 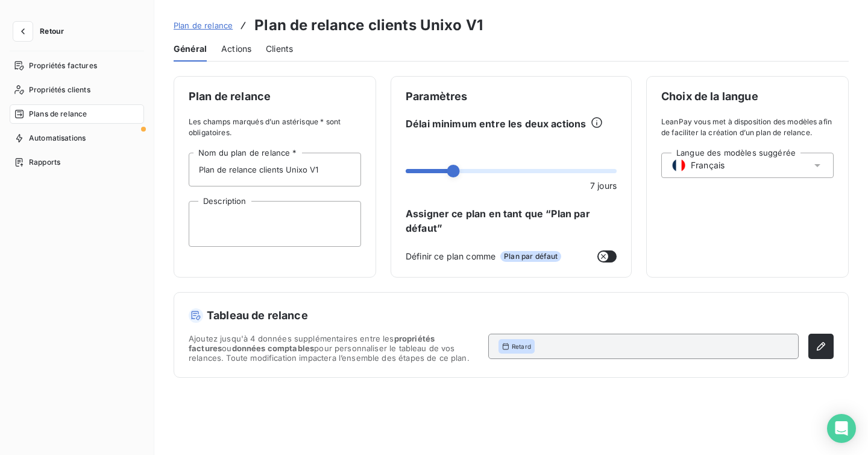 I want to click on h3: Plan de relance clients Unixo V1, so click(x=368, y=25).